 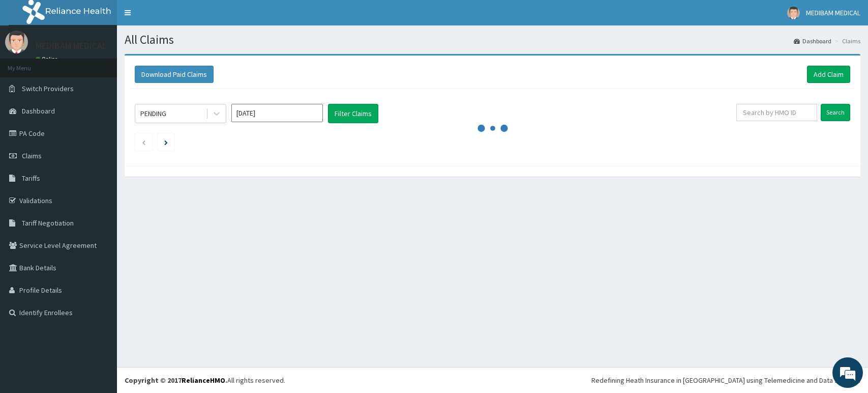 I want to click on a: Online, so click(x=48, y=59).